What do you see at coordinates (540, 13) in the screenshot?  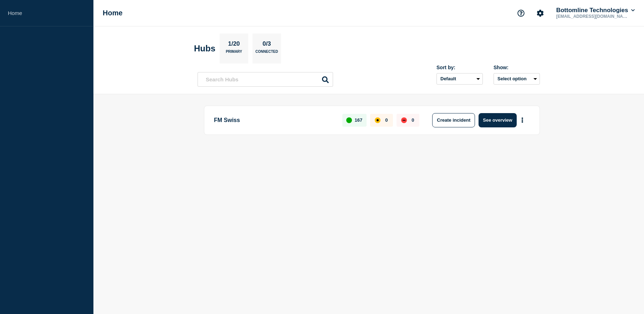 I see `button: Account settings` at bounding box center [540, 13].